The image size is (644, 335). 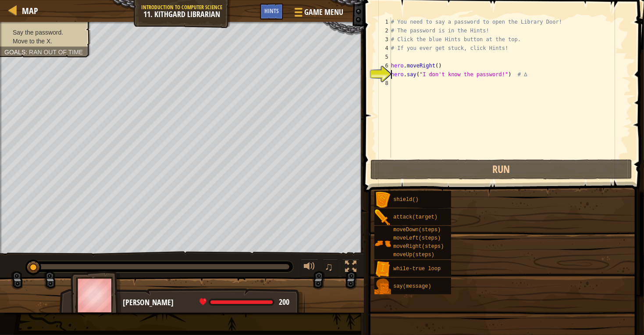 I want to click on span: moveLeft(steps), so click(x=417, y=238).